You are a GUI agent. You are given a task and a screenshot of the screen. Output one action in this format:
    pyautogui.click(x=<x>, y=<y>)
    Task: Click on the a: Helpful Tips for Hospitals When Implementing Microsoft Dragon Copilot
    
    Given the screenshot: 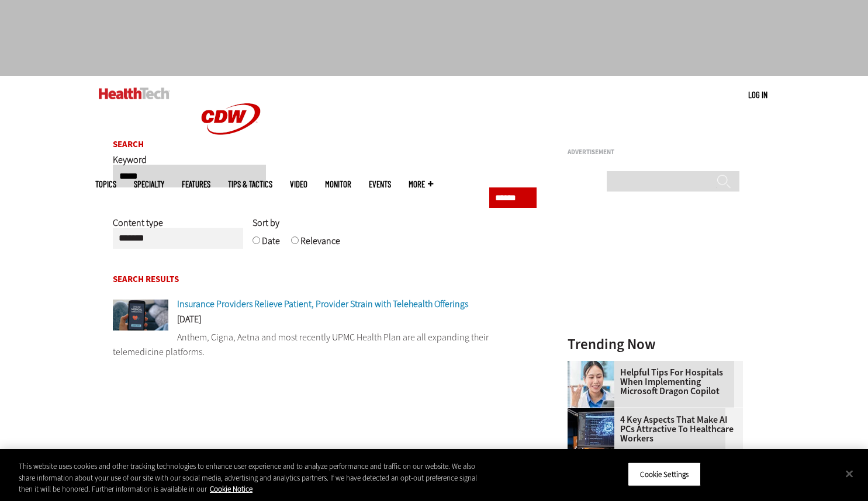 What is the action you would take?
    pyautogui.click(x=652, y=382)
    